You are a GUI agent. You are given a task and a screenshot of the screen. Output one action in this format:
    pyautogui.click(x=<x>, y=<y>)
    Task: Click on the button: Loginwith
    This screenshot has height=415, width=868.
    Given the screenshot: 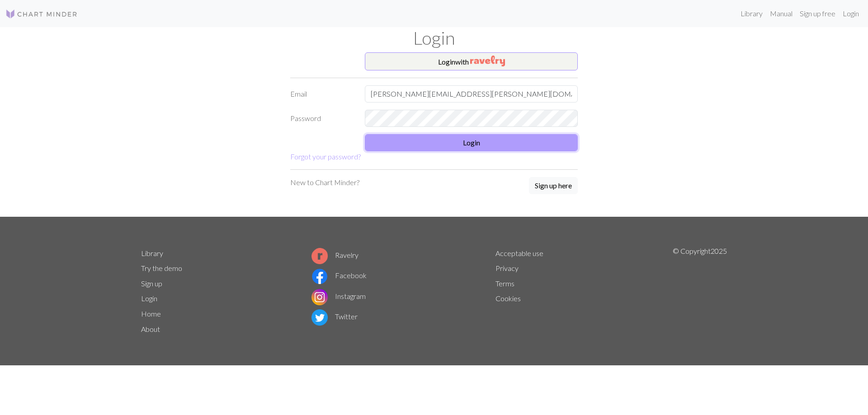 What is the action you would take?
    pyautogui.click(x=471, y=61)
    